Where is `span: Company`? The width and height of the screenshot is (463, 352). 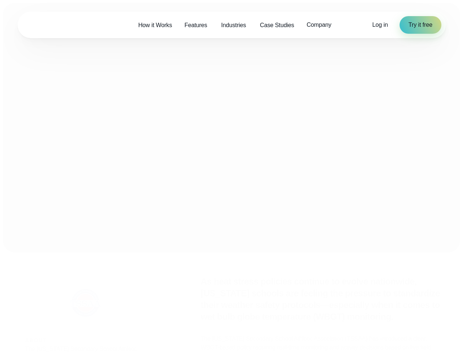
span: Company is located at coordinates (319, 25).